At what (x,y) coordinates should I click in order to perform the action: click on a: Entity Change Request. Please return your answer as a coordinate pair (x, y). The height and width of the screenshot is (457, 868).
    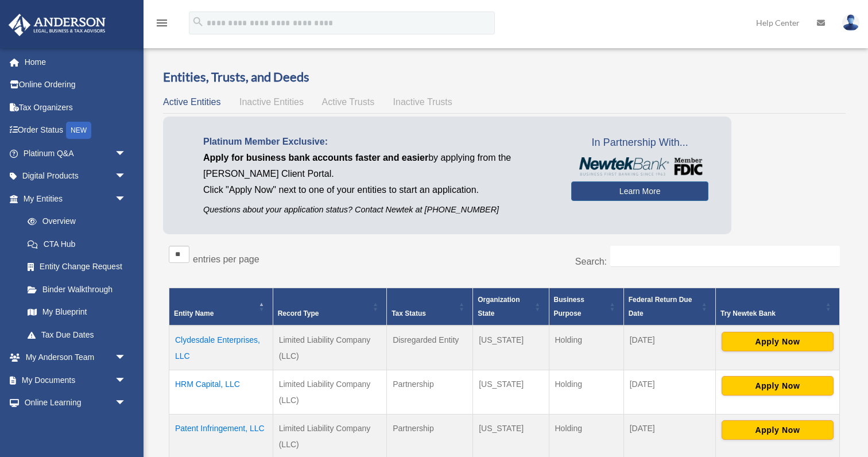
    Looking at the image, I should click on (77, 267).